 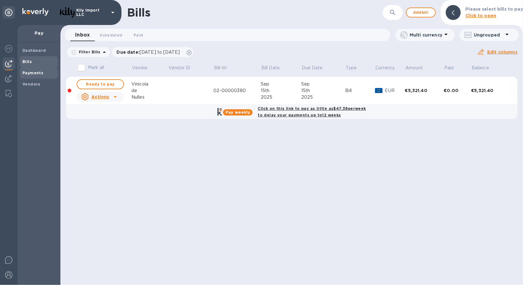 What do you see at coordinates (237, 90) in the screenshot?
I see `div: 02-00000380` at bounding box center [237, 90].